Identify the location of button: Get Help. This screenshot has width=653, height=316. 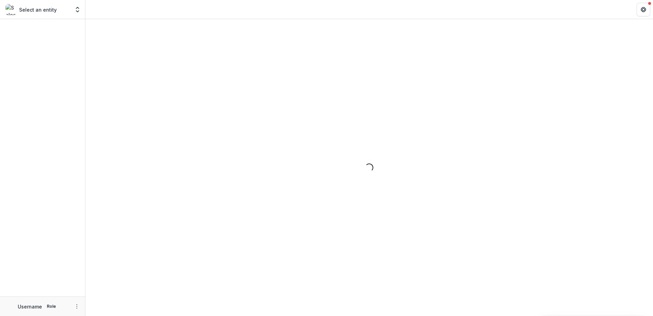
(644, 10).